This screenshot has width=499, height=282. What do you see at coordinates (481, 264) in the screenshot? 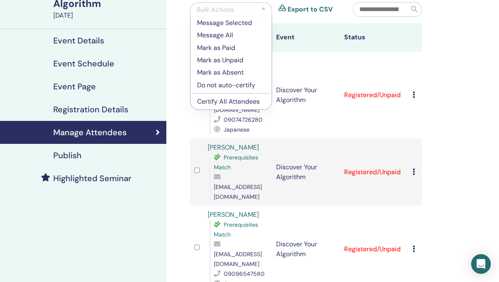
I see `div: Open Intercom Messenger` at bounding box center [481, 264].